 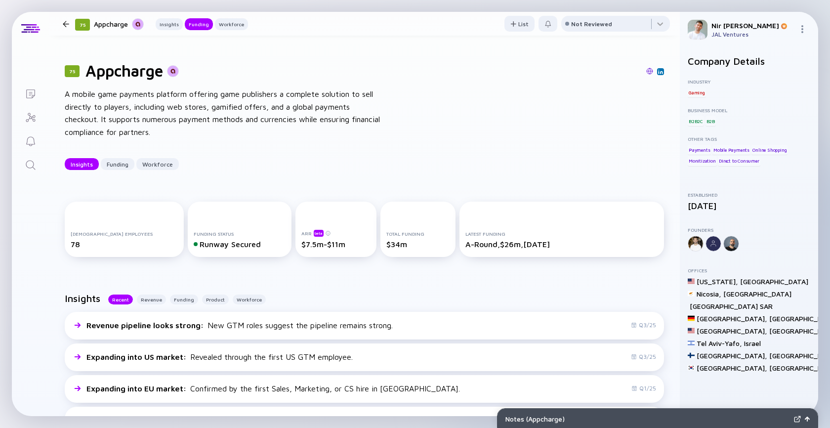 What do you see at coordinates (695, 121) in the screenshot?
I see `div: B2B2C` at bounding box center [695, 121].